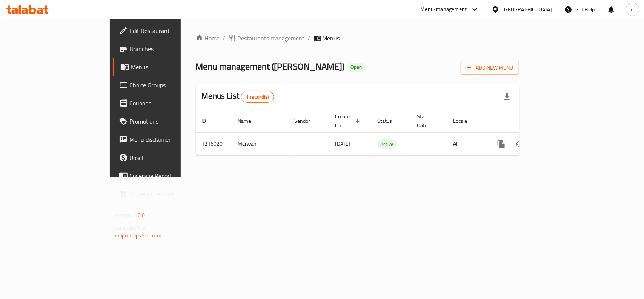  Describe the element at coordinates (170, 48) in the screenshot. I see `span: Branches` at that location.